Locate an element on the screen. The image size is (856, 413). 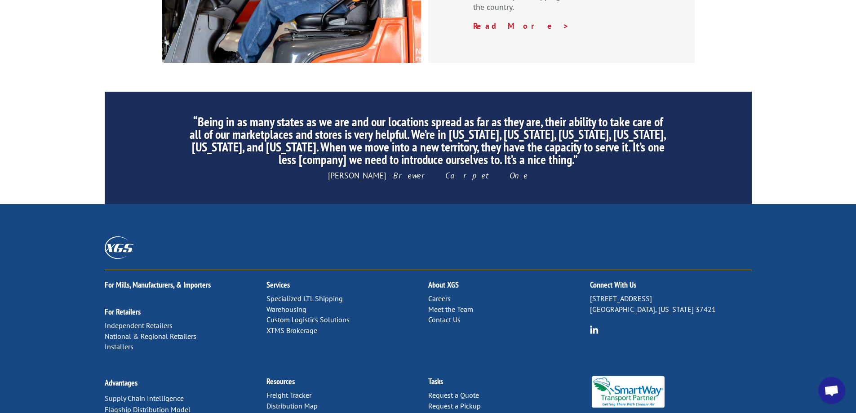
a: Careers is located at coordinates (440, 298).